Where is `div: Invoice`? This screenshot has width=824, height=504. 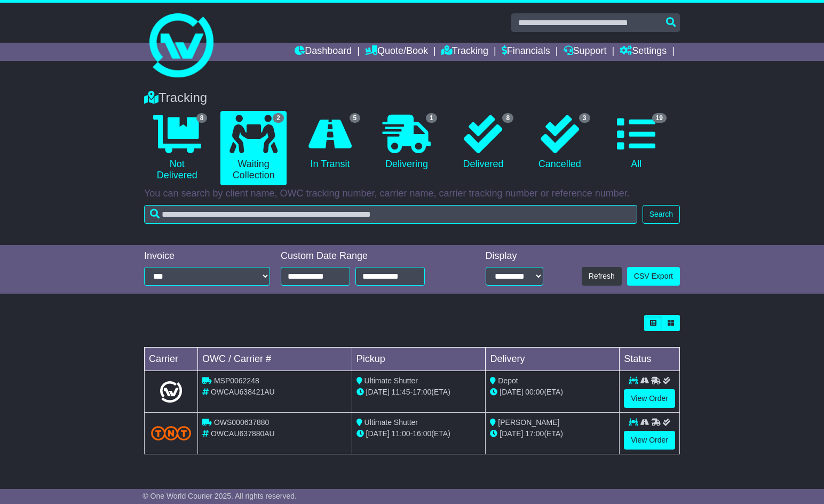
div: Invoice is located at coordinates (207, 256).